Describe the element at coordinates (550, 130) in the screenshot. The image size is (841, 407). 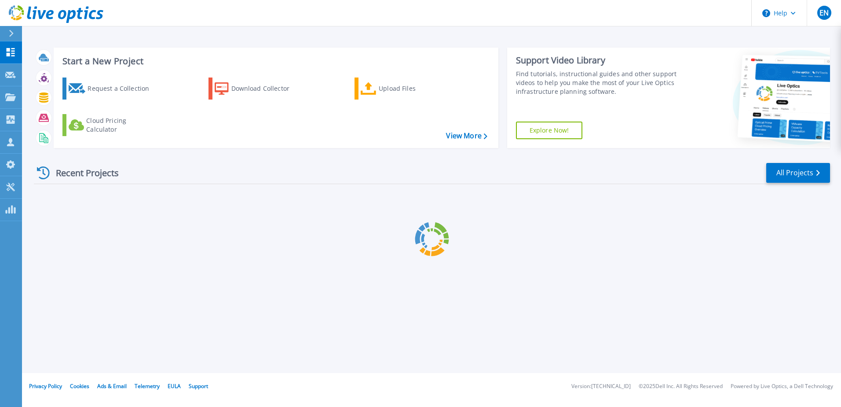
I see `a: Explore Now!` at that location.